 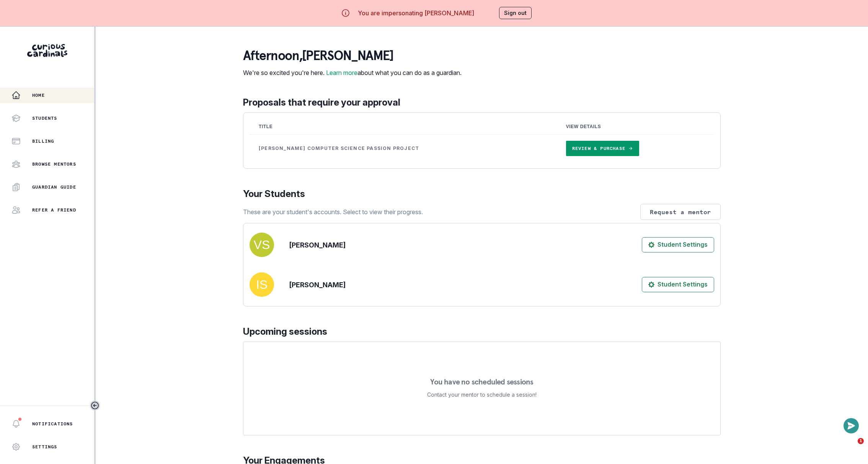 I want to click on a: Learn more, so click(x=342, y=72).